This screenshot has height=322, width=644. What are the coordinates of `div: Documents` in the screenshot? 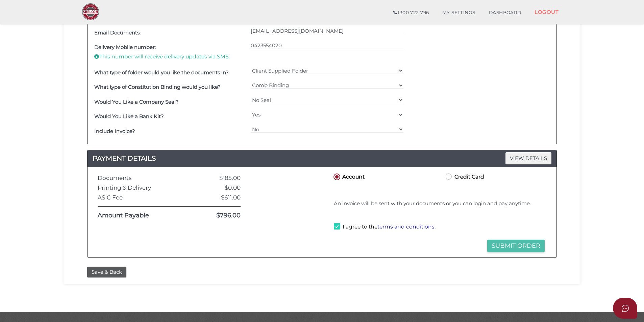 It's located at (142, 178).